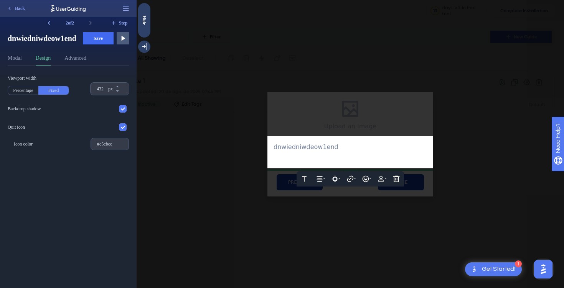  Describe the element at coordinates (16, 8) in the screenshot. I see `button: Back` at that location.